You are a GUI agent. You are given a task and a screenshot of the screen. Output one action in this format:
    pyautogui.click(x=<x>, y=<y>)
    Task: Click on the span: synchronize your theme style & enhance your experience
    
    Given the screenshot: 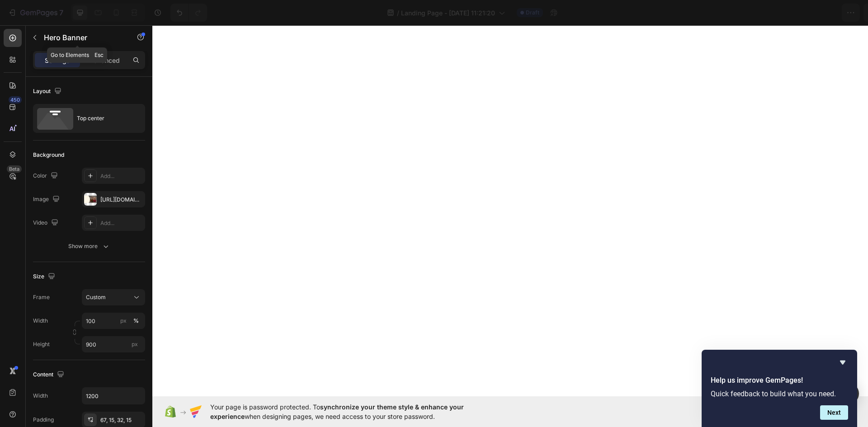 What is the action you would take?
    pyautogui.click(x=337, y=412)
    